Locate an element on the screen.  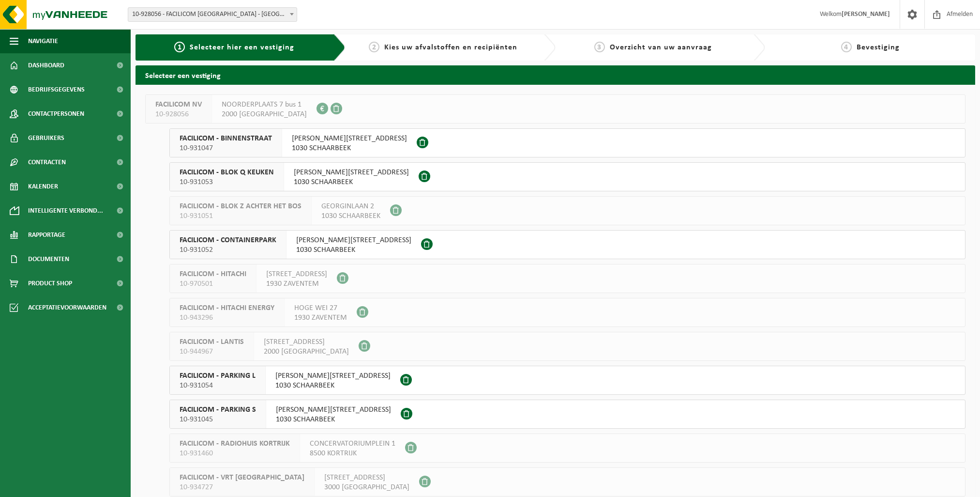
span: 4 is located at coordinates (846, 47).